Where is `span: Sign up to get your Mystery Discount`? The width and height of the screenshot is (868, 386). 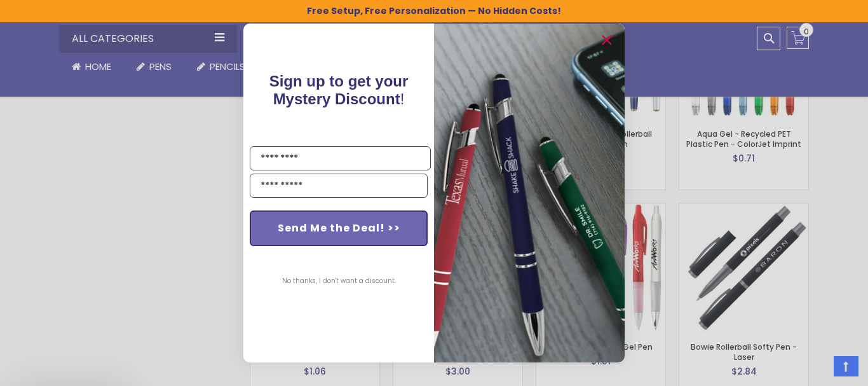 span: Sign up to get your Mystery Discount is located at coordinates (339, 90).